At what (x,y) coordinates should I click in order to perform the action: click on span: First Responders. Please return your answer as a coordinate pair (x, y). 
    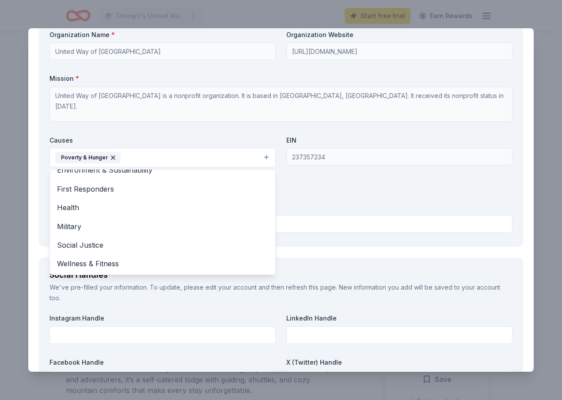
    Looking at the image, I should click on (163, 189).